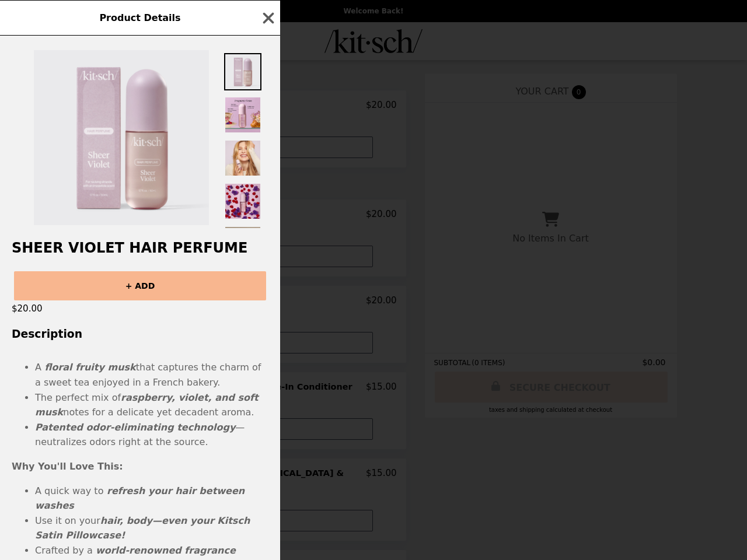 The height and width of the screenshot is (560, 747). What do you see at coordinates (243, 72) in the screenshot?
I see `img: Thumbnail 1` at bounding box center [243, 72].